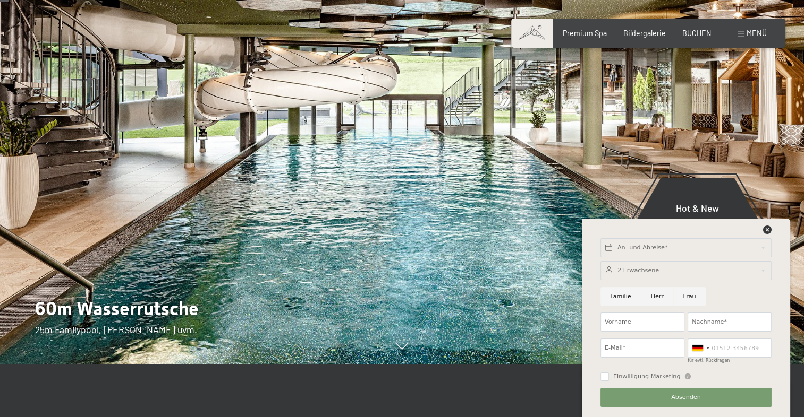  Describe the element at coordinates (644, 33) in the screenshot. I see `span: Bildergalerie` at that location.